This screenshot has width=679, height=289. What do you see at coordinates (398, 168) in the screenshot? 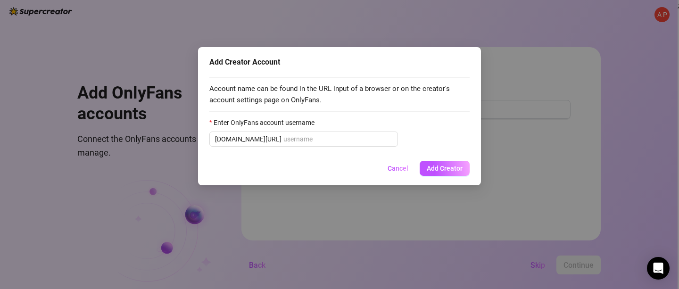
I see `span: Cancel` at bounding box center [398, 168].